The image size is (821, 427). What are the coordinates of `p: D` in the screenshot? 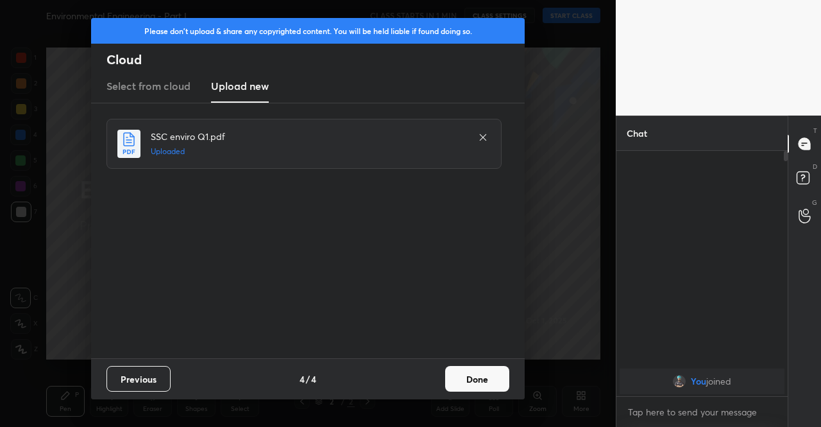 It's located at (815, 166).